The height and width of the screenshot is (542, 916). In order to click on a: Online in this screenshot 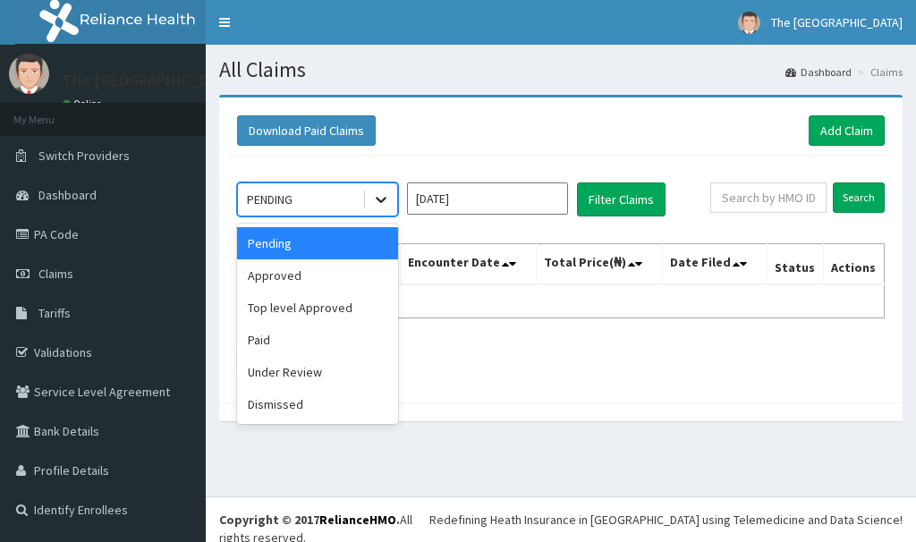, I will do `click(84, 104)`.